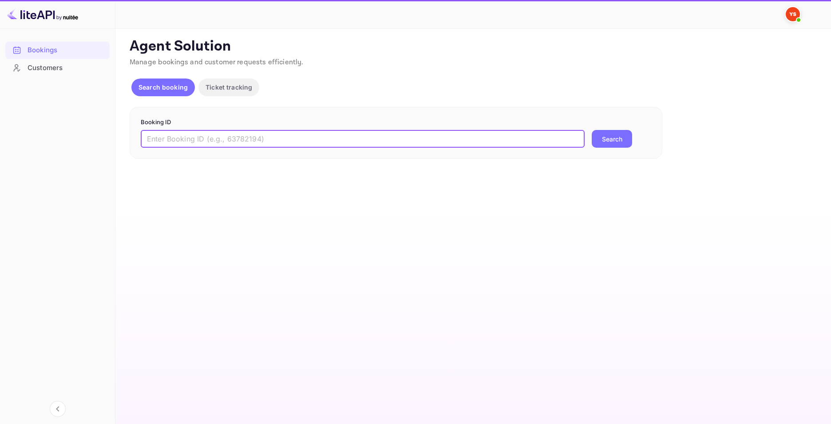 The height and width of the screenshot is (424, 831). Describe the element at coordinates (396, 122) in the screenshot. I see `p: Booking ID` at that location.